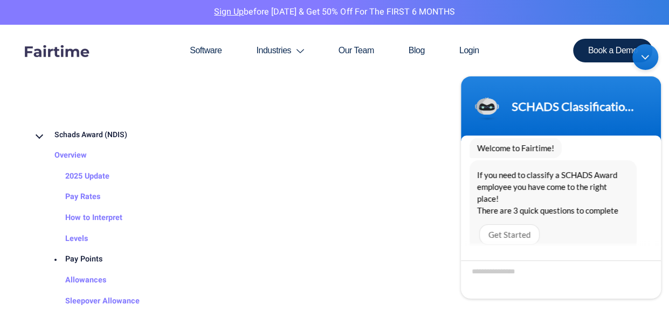  Describe the element at coordinates (73, 260) in the screenshot. I see `a: Pay Points` at that location.